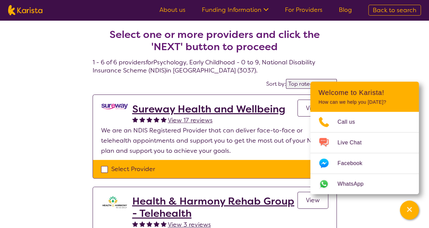 The width and height of the screenshot is (429, 228). What do you see at coordinates (215, 207) in the screenshot?
I see `a: Health & Harmony Rehab Group - Telehealth` at bounding box center [215, 207].